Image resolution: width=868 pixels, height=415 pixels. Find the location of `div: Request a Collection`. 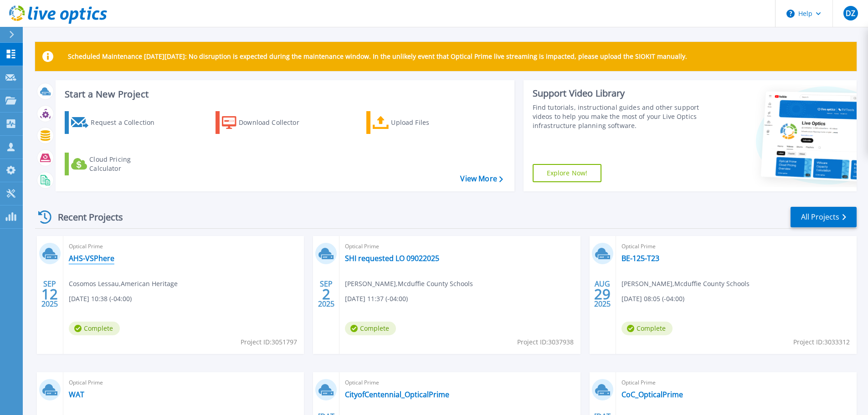

div: Request a Collection is located at coordinates (127, 122).